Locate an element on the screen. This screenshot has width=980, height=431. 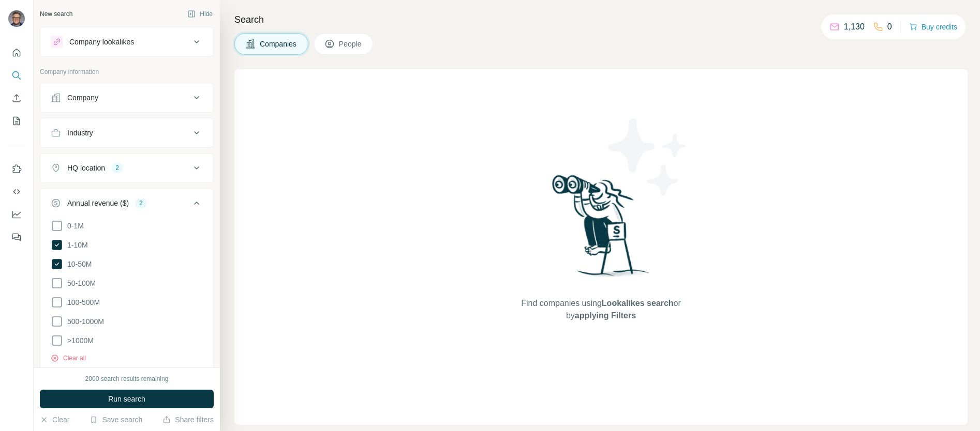
div: 2000 search results remaining is located at coordinates (127, 379).